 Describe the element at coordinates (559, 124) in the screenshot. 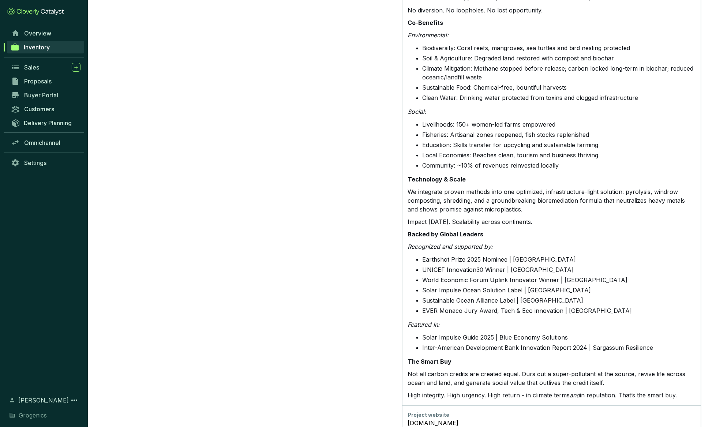

I see `li: Livelihoods: 150+ women-led farms empowered` at that location.